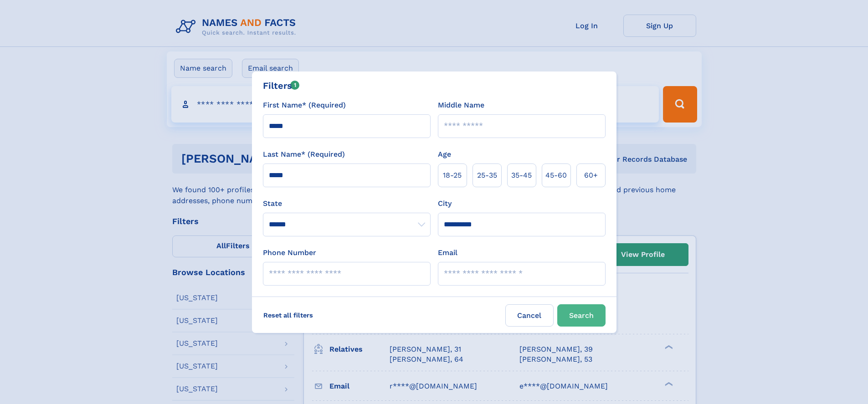 Image resolution: width=868 pixels, height=404 pixels. I want to click on span: 45‑60, so click(556, 175).